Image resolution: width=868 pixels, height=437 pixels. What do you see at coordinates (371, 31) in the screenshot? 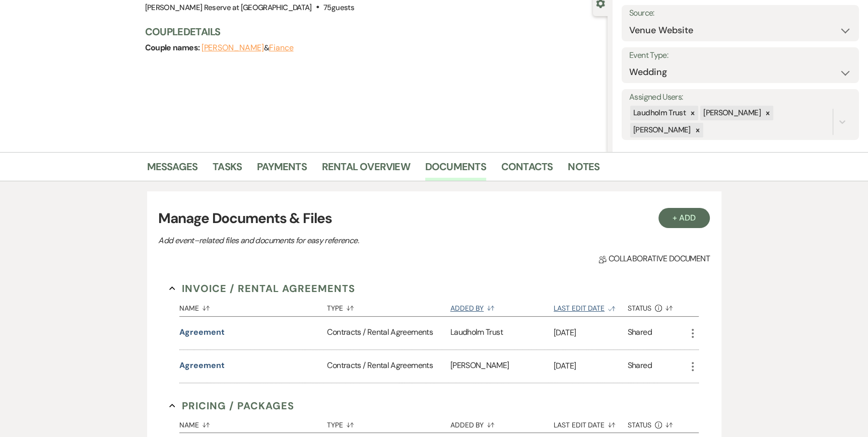
I see `h3: Couple Details` at bounding box center [371, 31].